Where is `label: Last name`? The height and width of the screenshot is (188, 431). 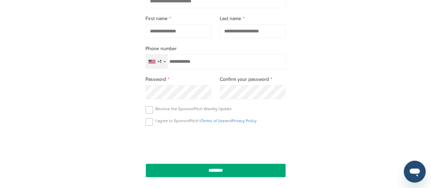 label: Last name is located at coordinates (253, 19).